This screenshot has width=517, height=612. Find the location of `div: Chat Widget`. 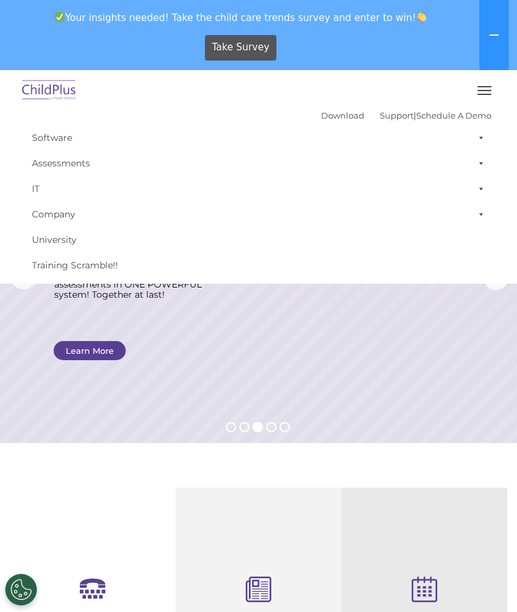

div: Chat Widget is located at coordinates (485, 582).